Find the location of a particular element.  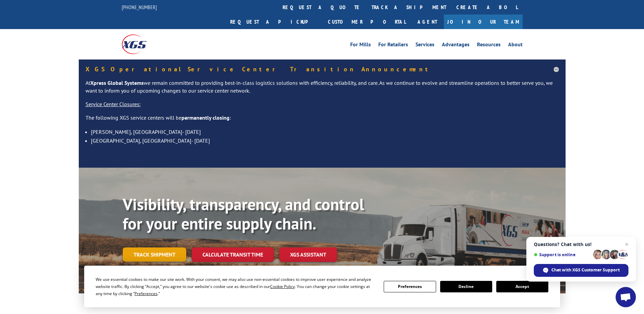

a: For Retailers is located at coordinates (393, 46).